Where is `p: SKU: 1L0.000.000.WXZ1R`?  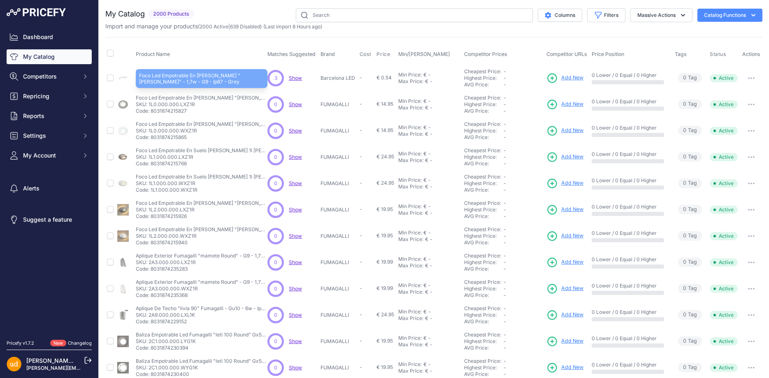
p: SKU: 1L0.000.000.WXZ1R is located at coordinates (202, 131).